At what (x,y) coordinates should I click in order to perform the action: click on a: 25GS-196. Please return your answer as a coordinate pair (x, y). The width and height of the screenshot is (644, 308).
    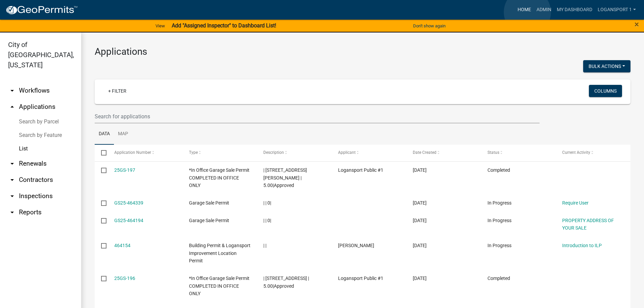
    Looking at the image, I should click on (125, 279).